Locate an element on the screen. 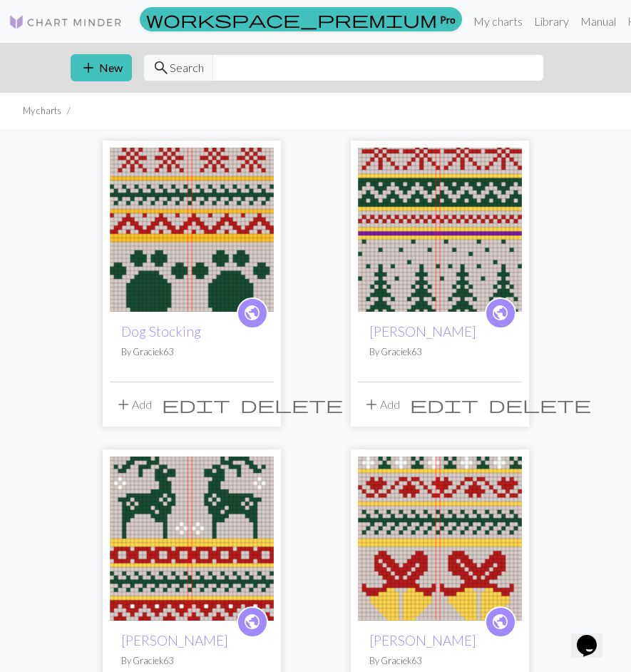  a: Library is located at coordinates (552, 22).